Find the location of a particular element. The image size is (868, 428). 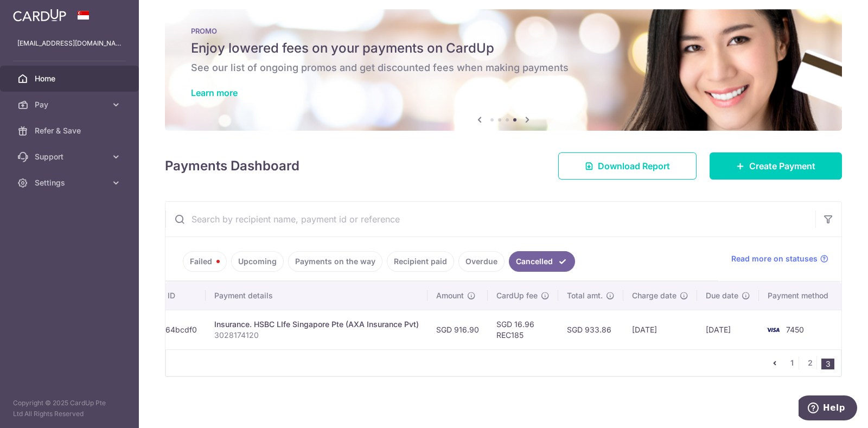

a: Failed is located at coordinates (205, 262).